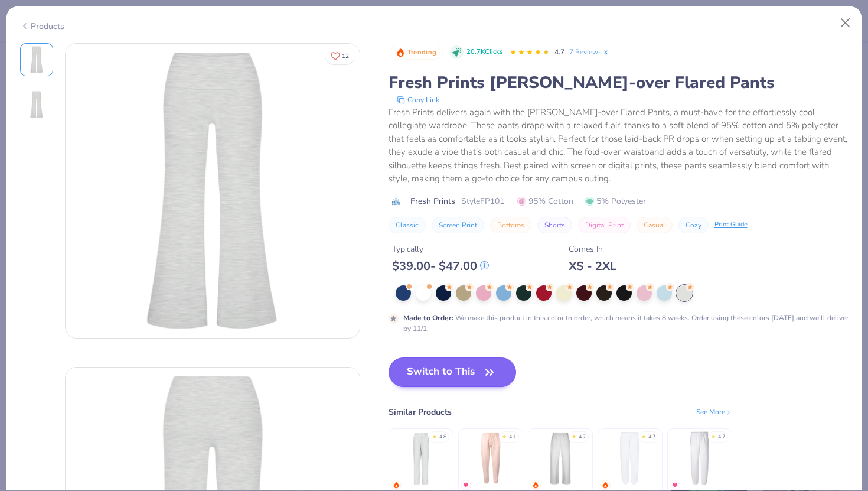  Describe the element at coordinates (428, 317) in the screenshot. I see `strong: Made to Order :` at that location.